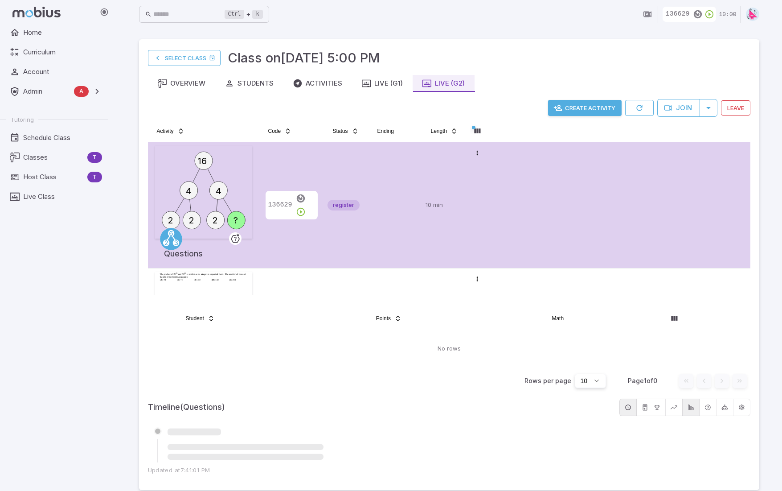 This screenshot has width=782, height=491. I want to click on kbd: Ctrl, so click(234, 14).